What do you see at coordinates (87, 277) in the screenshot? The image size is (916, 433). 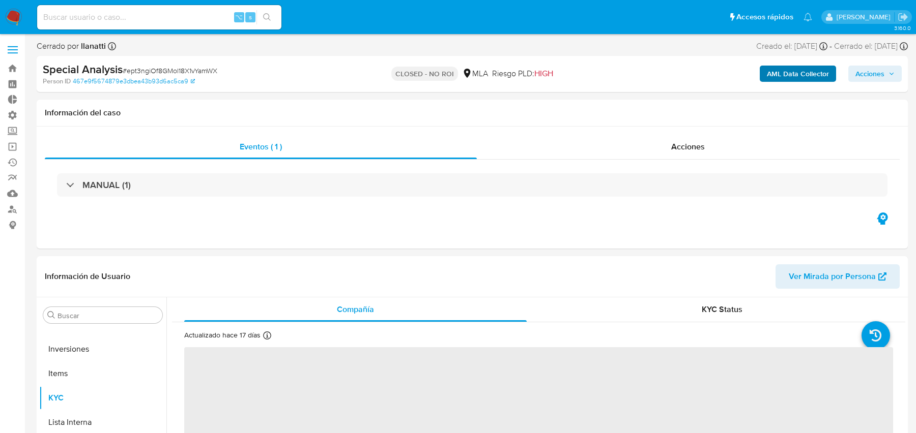 I see `h1: Información de Usuario` at bounding box center [87, 277].